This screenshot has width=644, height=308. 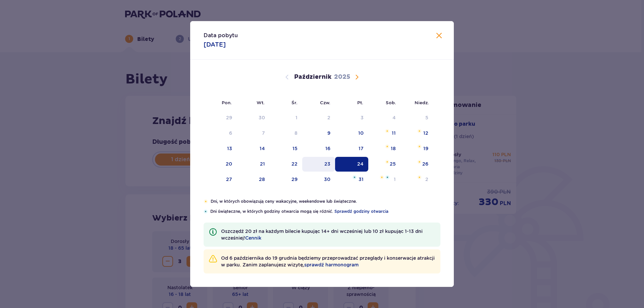 What do you see at coordinates (328, 235) in the screenshot?
I see `p: Oszczędź 20 zł na każdym bilecie kupując 14+ dni wcześniej lub 10 zł kupując 1-13 dni wcześniej!` at bounding box center [328, 235].